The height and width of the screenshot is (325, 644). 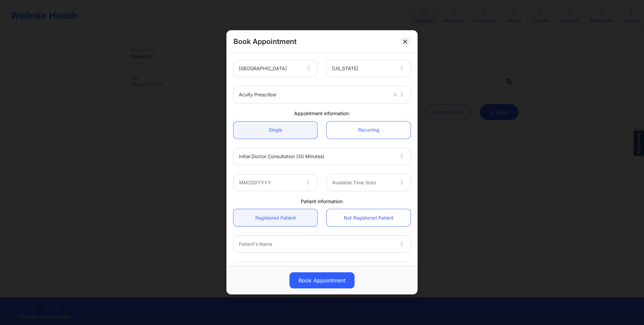 I want to click on a: Not Registered Patient, so click(x=369, y=217).